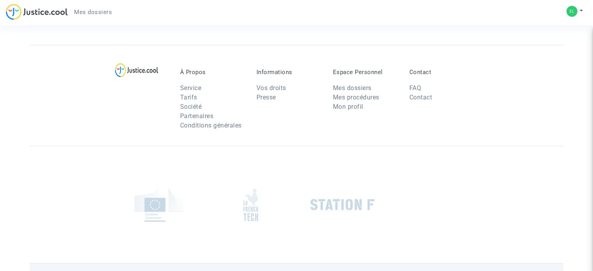 The height and width of the screenshot is (271, 593). I want to click on a: Vos droits, so click(271, 88).